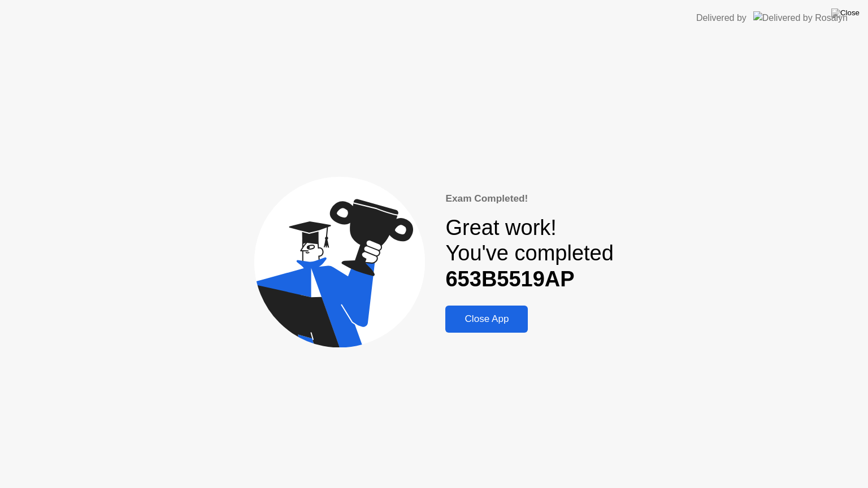 This screenshot has height=488, width=868. I want to click on div: Exam Completed!, so click(529, 199).